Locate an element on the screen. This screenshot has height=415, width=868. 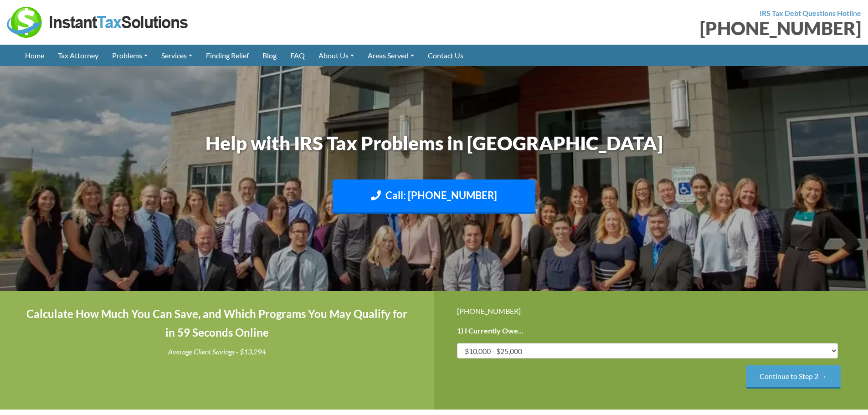
h4: Calculate How Much You Can Save, and Which Programs You May Qualify for in 59 Seconds Online is located at coordinates (217, 323).